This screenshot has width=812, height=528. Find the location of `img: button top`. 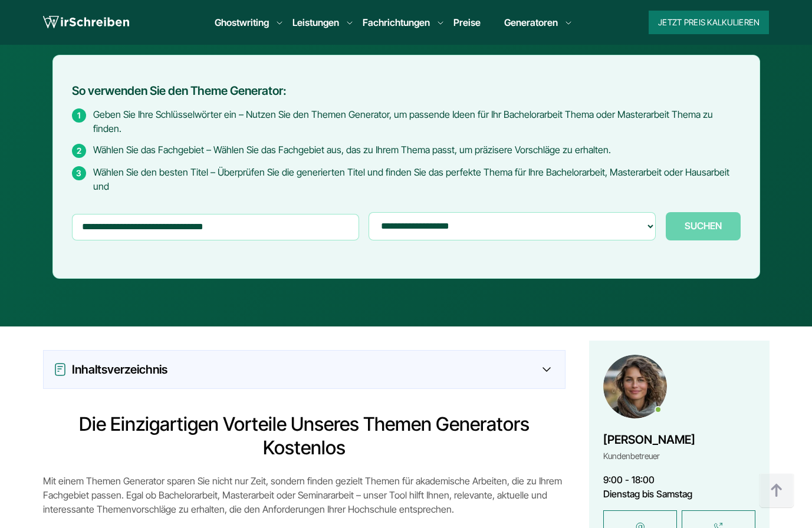

img: button top is located at coordinates (777, 491).